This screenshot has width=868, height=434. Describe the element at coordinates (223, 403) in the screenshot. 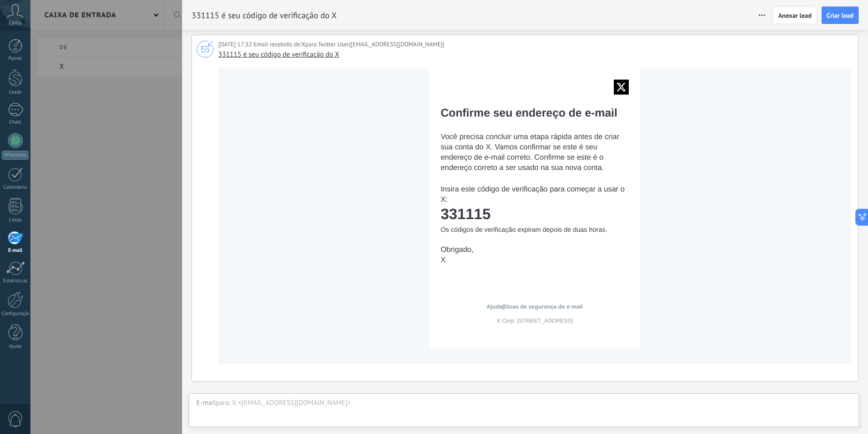

I see `div: para` at that location.